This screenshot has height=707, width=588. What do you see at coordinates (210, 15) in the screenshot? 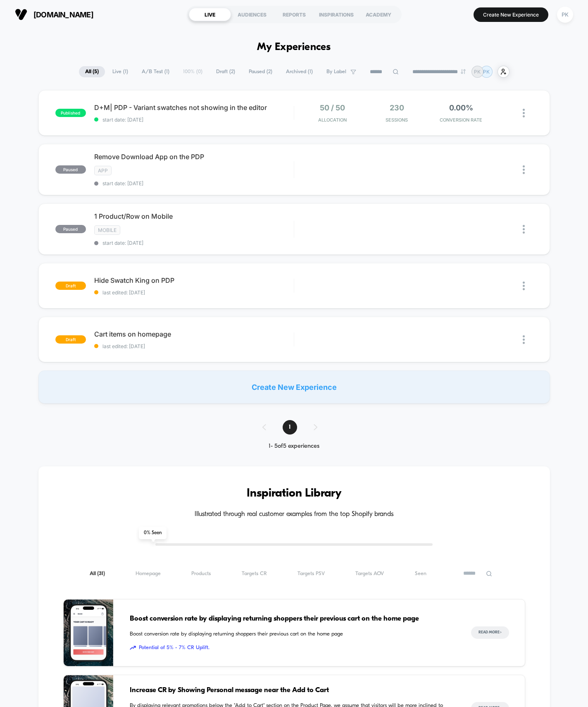
I see `div: LIVE` at bounding box center [210, 15].